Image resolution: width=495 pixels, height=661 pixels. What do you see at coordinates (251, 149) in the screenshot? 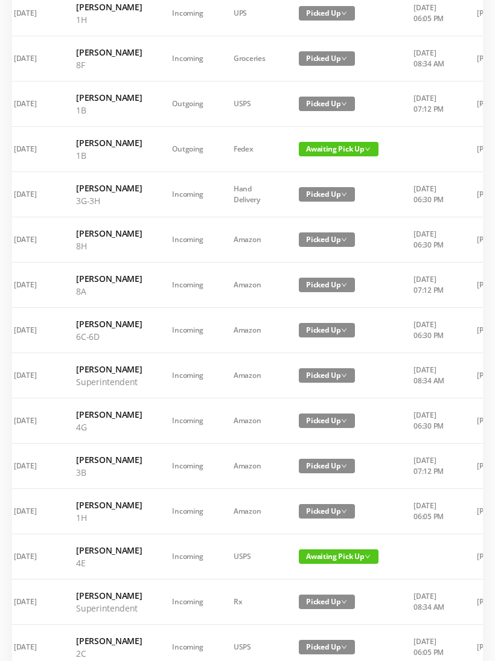
I see `td: Fedex` at bounding box center [251, 149].